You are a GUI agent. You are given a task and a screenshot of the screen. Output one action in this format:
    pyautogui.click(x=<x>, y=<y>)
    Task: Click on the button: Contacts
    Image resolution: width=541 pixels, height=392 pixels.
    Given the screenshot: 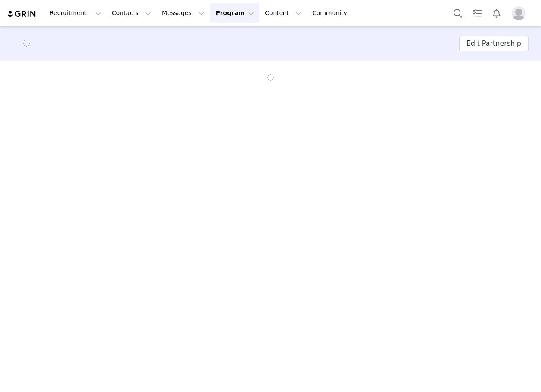 What is the action you would take?
    pyautogui.click(x=132, y=13)
    